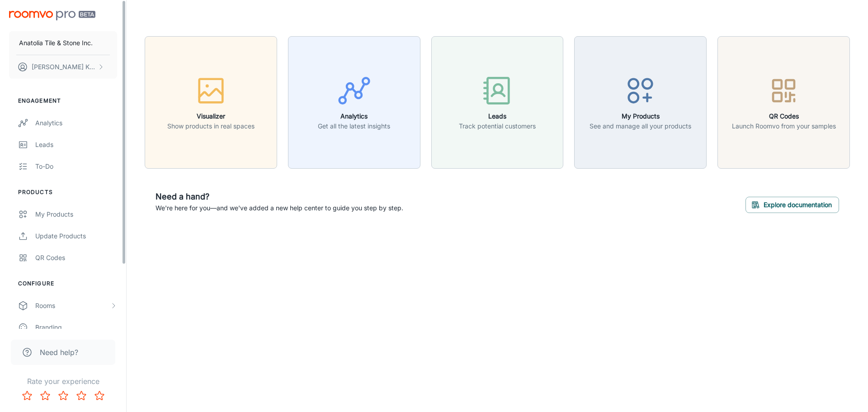 This screenshot has height=412, width=868. What do you see at coordinates (76, 145) in the screenshot?
I see `div: Leads` at bounding box center [76, 145].